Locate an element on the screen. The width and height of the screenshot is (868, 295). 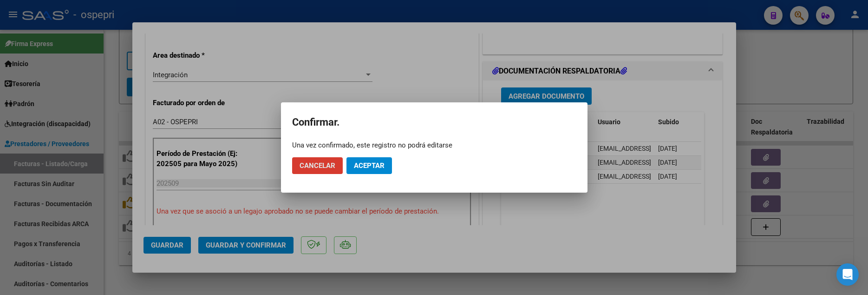
button: Cancelar is located at coordinates (317, 165).